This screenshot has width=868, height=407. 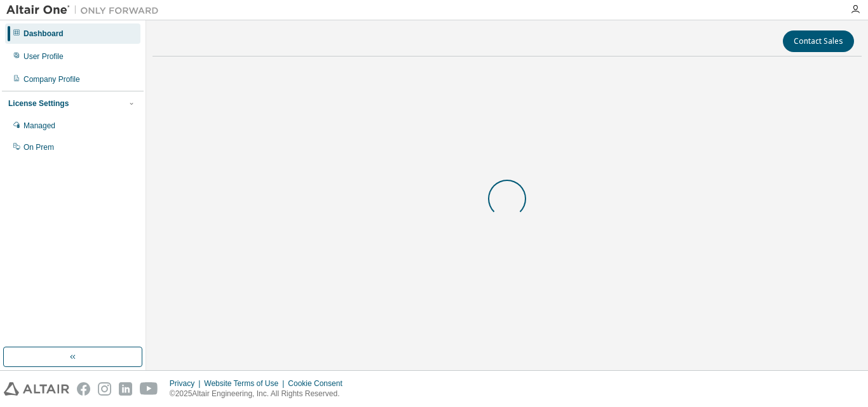 What do you see at coordinates (38, 103) in the screenshot?
I see `div: License Settings` at bounding box center [38, 103].